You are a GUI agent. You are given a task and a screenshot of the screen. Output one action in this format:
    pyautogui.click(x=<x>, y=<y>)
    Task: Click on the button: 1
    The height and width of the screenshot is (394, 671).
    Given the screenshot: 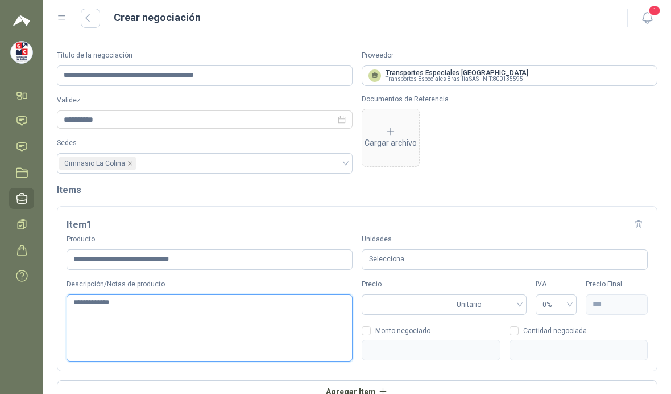 What is the action you would take?
    pyautogui.click(x=648, y=18)
    